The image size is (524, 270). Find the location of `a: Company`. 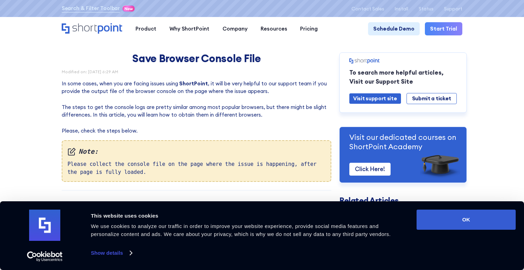

a: Company is located at coordinates (235, 29).